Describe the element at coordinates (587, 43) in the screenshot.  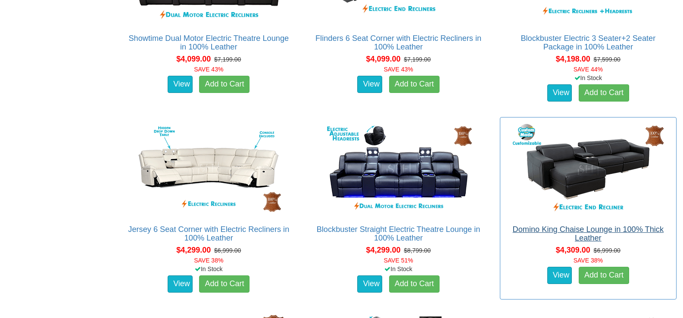
I see `a: Blockbuster Electric 3 Seater+2 Seater Package in 100% Leather` at that location.